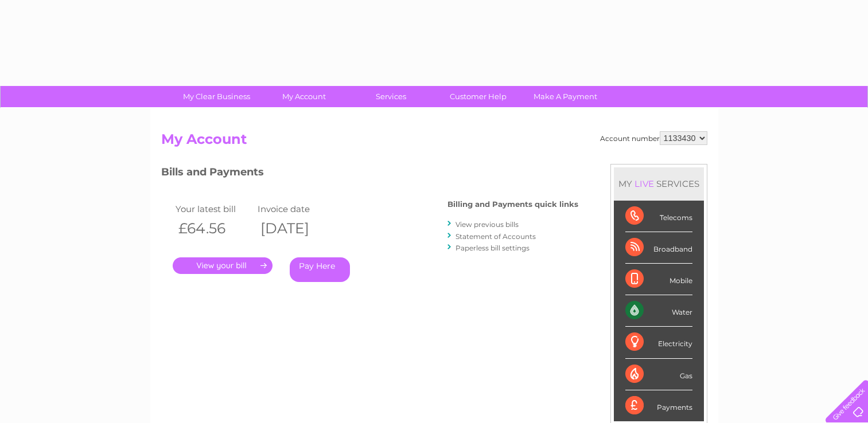 The width and height of the screenshot is (868, 423). Describe the element at coordinates (654, 138) in the screenshot. I see `div: Account number` at that location.